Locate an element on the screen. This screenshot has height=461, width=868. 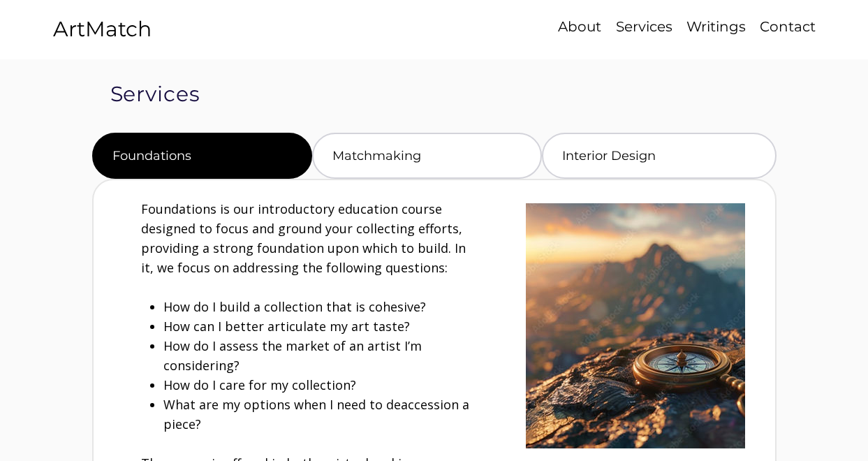
p: Contact is located at coordinates (788, 26).